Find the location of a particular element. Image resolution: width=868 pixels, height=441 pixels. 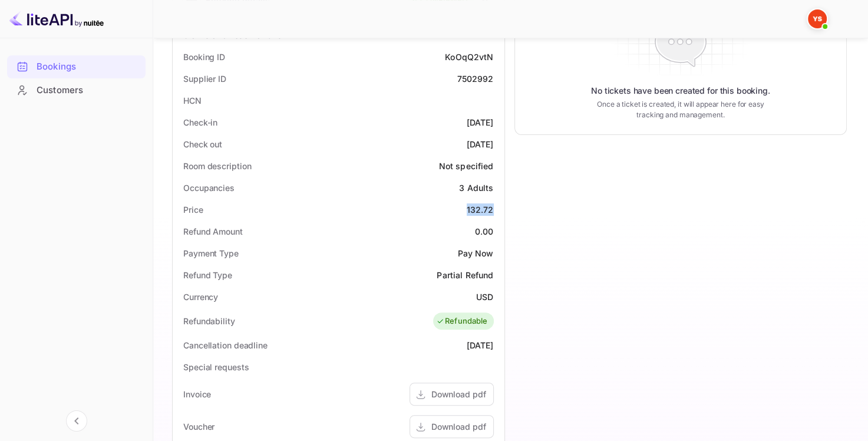

a: Bookings is located at coordinates (76, 66).